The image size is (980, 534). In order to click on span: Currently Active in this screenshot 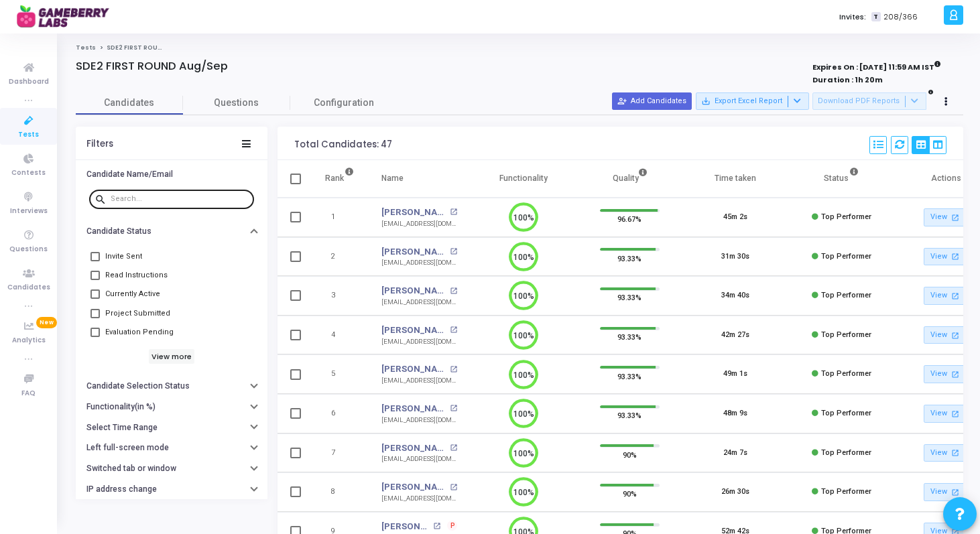, I will do `click(133, 294)`.